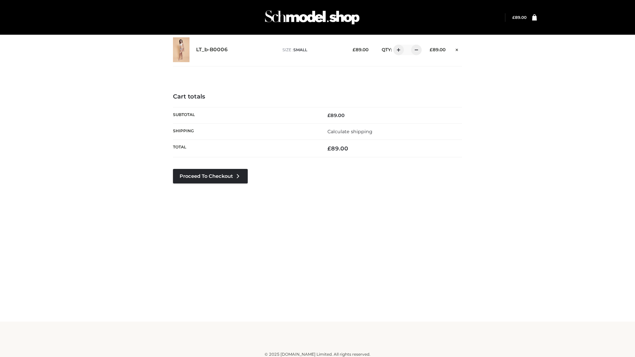 The width and height of the screenshot is (635, 357). Describe the element at coordinates (318, 97) in the screenshot. I see `h4: Cart totals` at that location.